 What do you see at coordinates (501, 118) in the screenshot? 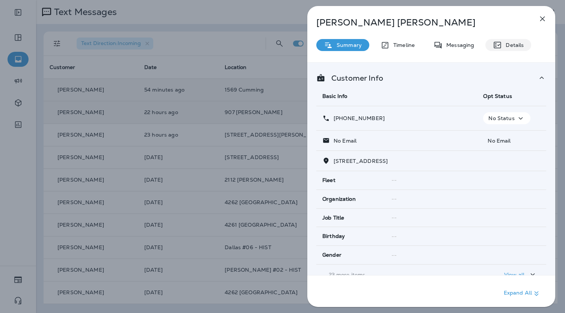
I see `p: No Status` at bounding box center [501, 118].